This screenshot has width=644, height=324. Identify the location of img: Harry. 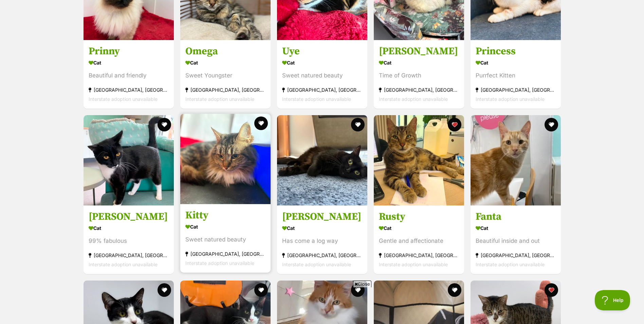
(128, 161).